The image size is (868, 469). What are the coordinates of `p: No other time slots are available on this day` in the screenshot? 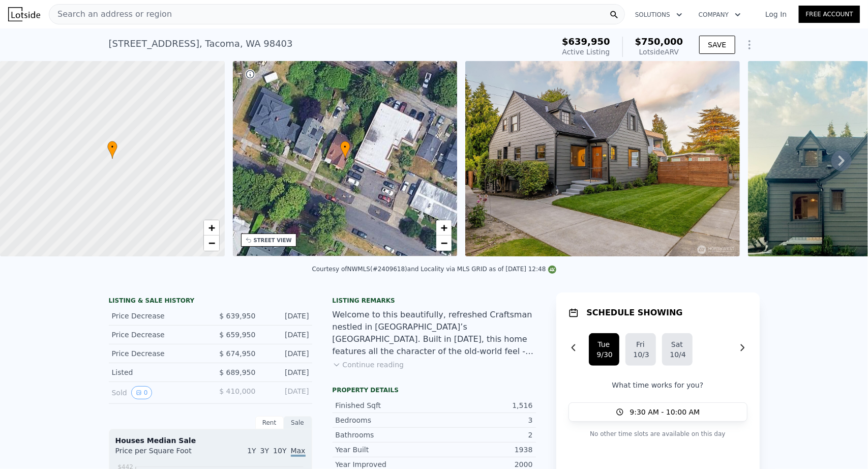 It's located at (658, 433).